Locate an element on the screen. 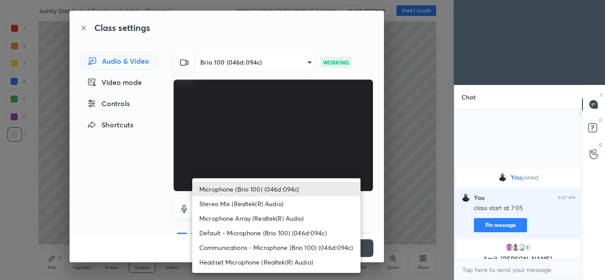 This screenshot has height=280, width=605. li: Microphone (Brio 100) (046d:094c) is located at coordinates (276, 189).